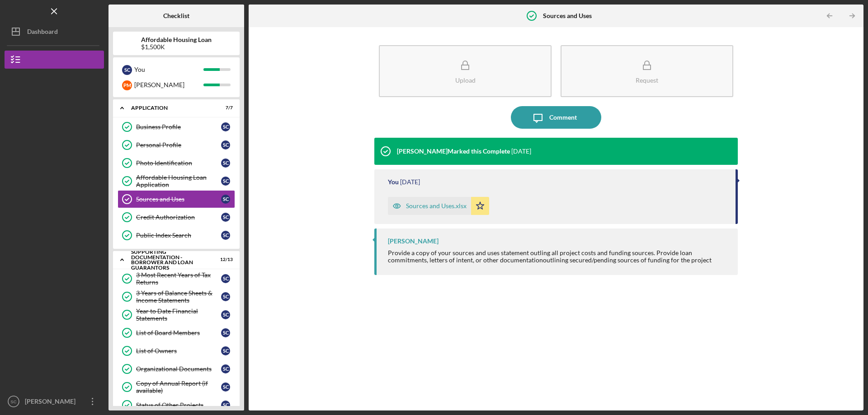 This screenshot has height=415, width=868. I want to click on a: Year to Date Financial StatementsSC, so click(177, 315).